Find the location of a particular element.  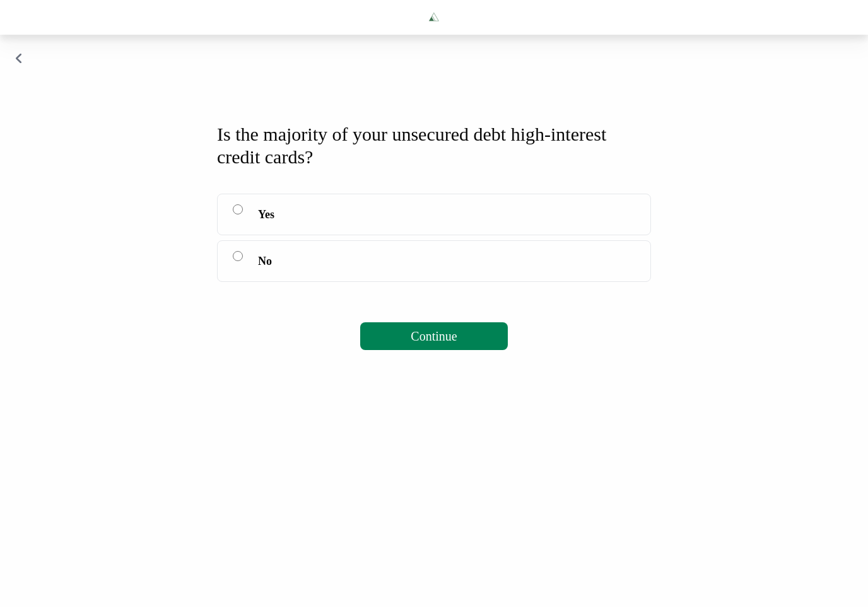

input: No is located at coordinates (238, 256).